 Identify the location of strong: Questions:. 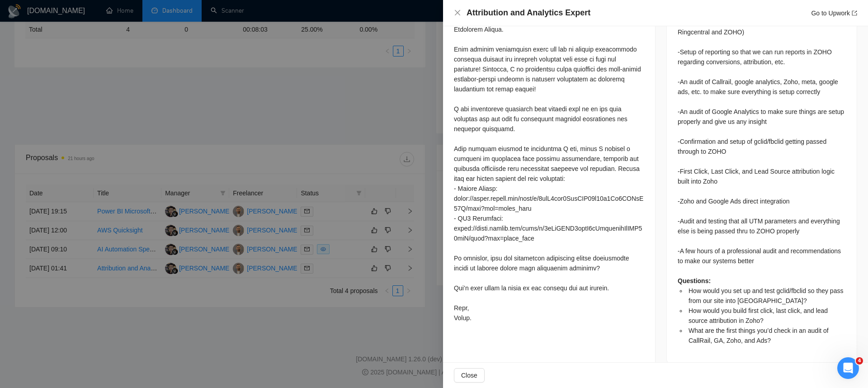
(694, 281).